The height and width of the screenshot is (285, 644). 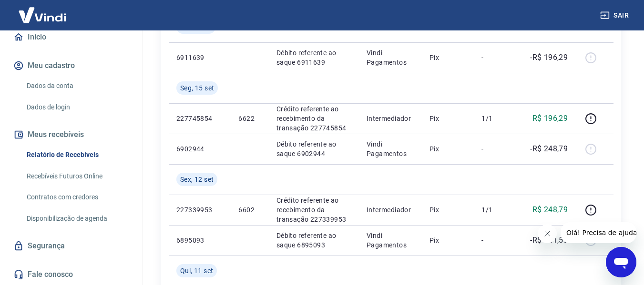 What do you see at coordinates (249, 119) in the screenshot?
I see `p: 6622` at bounding box center [249, 119].